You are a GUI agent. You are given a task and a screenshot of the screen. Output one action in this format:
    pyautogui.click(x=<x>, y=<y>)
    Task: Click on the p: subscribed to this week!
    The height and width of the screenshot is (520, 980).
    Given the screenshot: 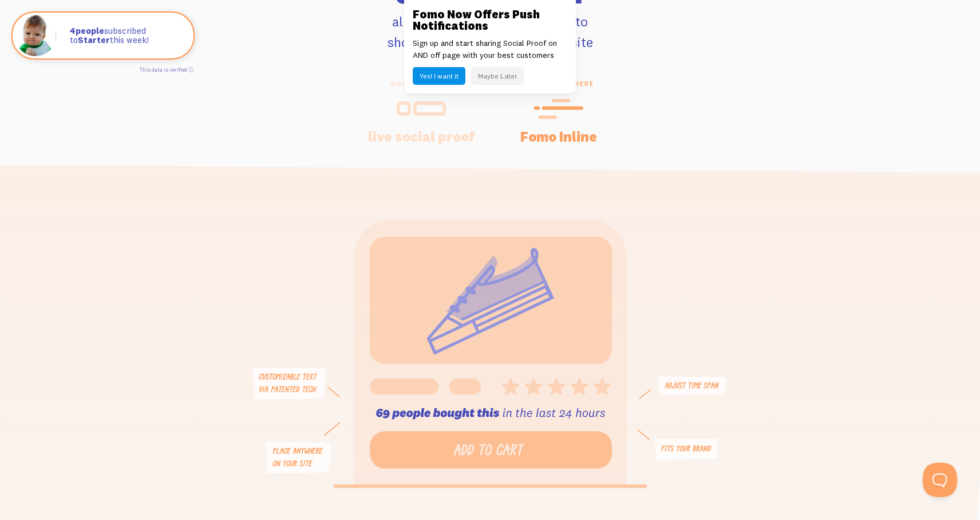 What is the action you would take?
    pyautogui.click(x=126, y=35)
    